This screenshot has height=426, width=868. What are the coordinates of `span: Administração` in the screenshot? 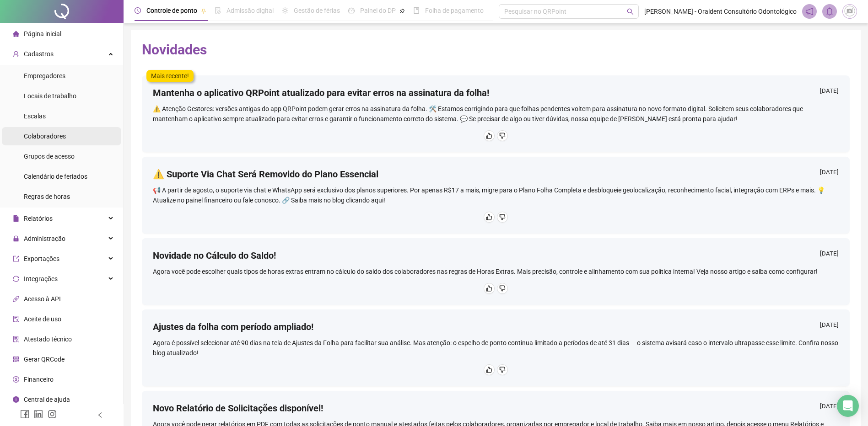 It's located at (44, 239).